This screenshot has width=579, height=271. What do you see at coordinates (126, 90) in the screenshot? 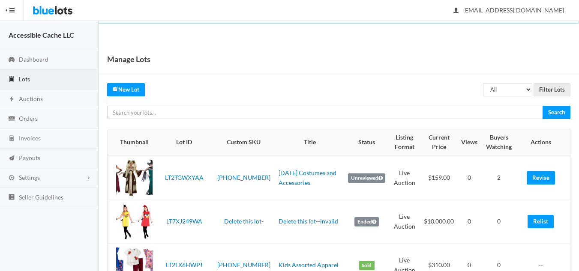
I see `a: createNew Lot` at bounding box center [126, 90].